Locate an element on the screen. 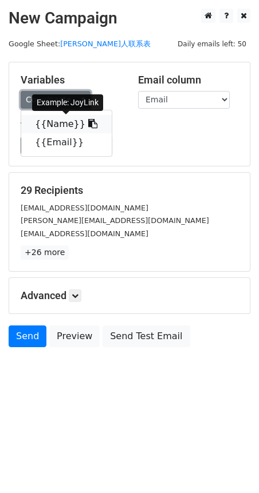 The width and height of the screenshot is (259, 493). a: Send Test Email is located at coordinates (146, 337).